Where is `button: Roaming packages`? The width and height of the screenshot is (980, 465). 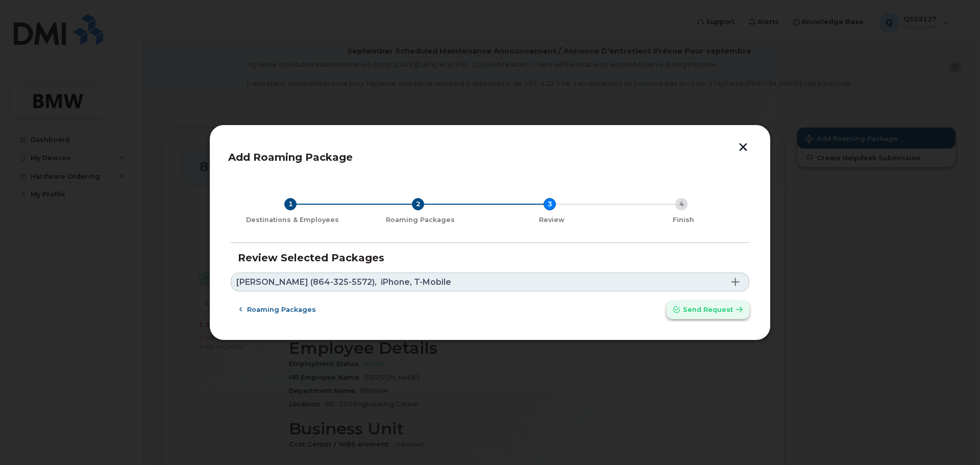
button: Roaming packages is located at coordinates (278, 309).